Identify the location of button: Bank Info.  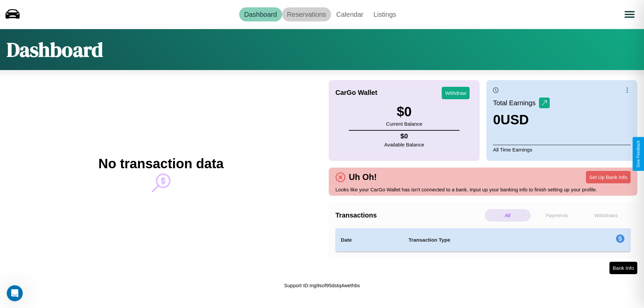
(623, 268).